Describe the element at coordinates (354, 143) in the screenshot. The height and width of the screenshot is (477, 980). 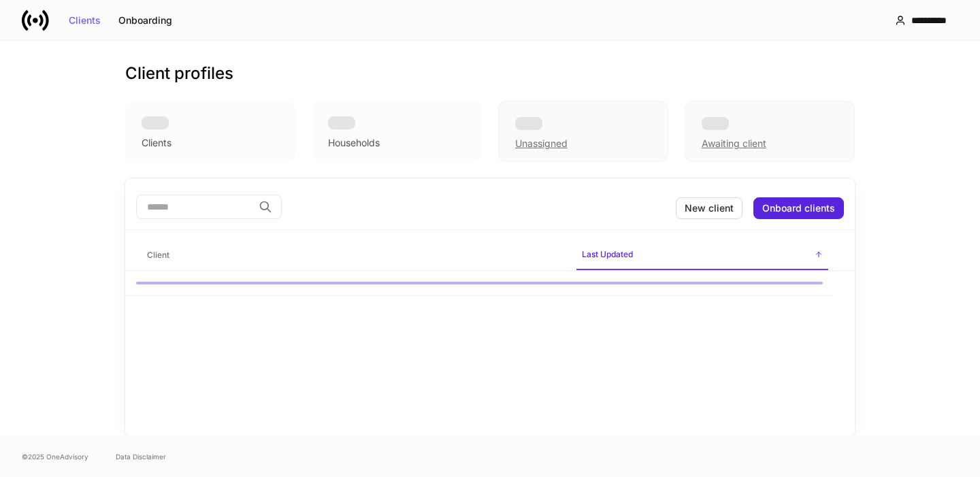
I see `div: Households` at that location.